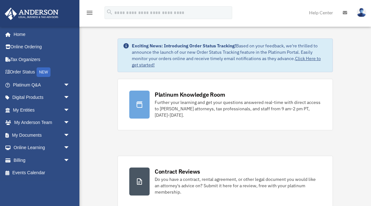  What do you see at coordinates (42, 85) in the screenshot?
I see `a: Platinum Q&Aarrow_drop_down` at bounding box center [42, 85].